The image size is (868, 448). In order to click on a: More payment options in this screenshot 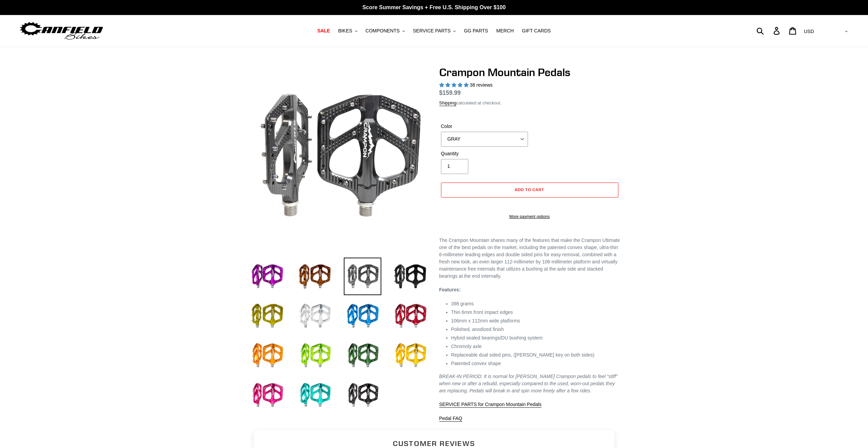, I will do `click(530, 217)`.